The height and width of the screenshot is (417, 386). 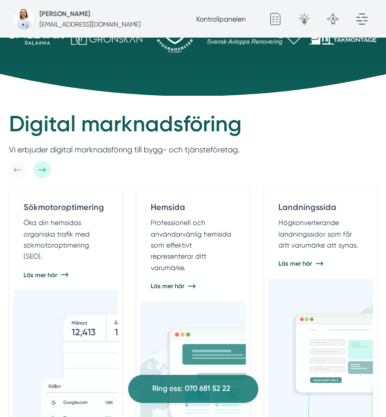 What do you see at coordinates (66, 239) in the screenshot?
I see `p: Öka din hemsidas organiska trafik med sökmotoroptimering (SEO).` at bounding box center [66, 239].